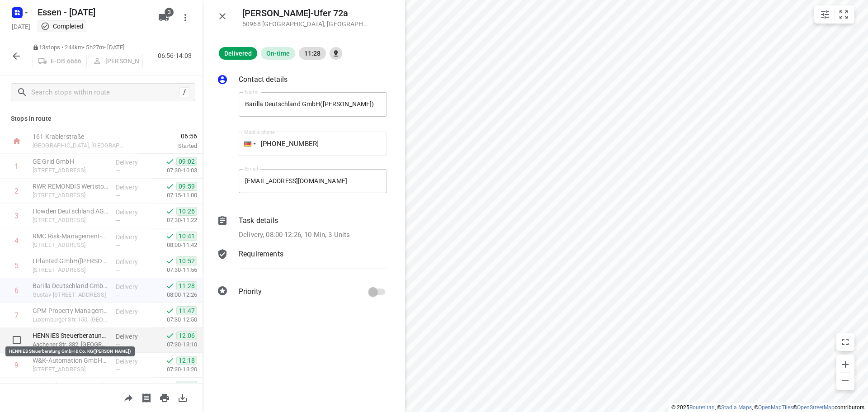 The width and height of the screenshot is (868, 412). I want to click on li: © 2025 , © , © © contributors, so click(768, 407).